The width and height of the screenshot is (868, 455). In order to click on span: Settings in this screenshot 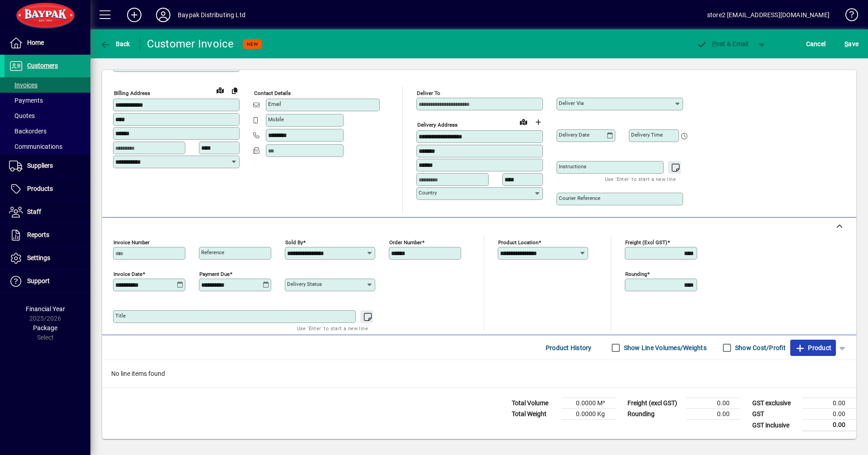, I will do `click(39, 258)`.